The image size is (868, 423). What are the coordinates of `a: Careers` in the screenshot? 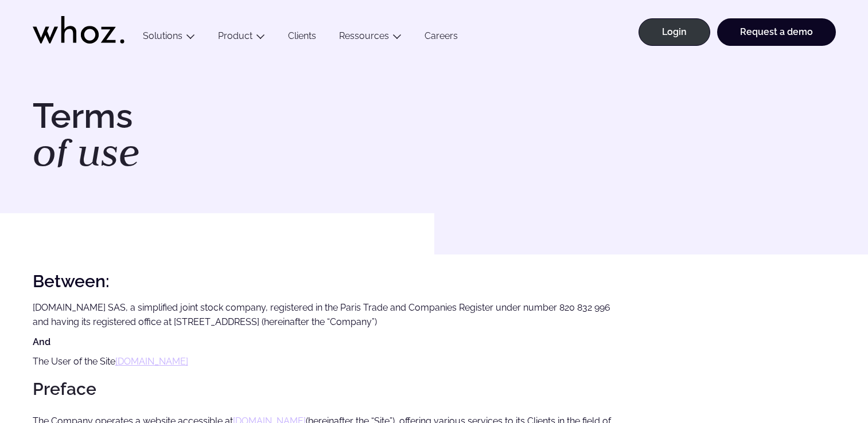 It's located at (442, 38).